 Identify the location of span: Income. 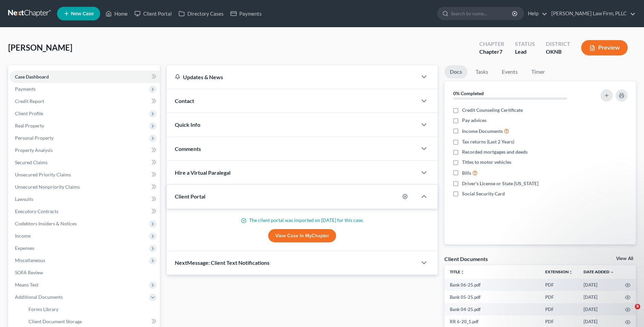
(23, 236).